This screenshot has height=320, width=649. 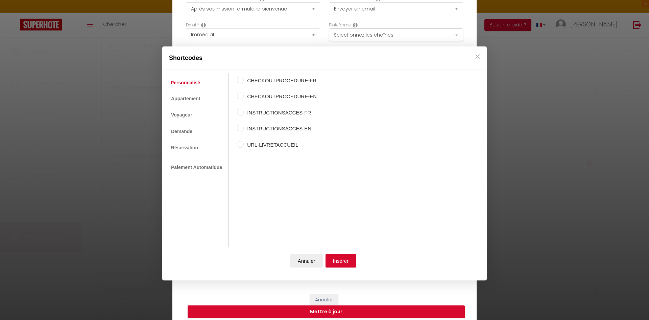 I want to click on a: Appartement, so click(x=186, y=98).